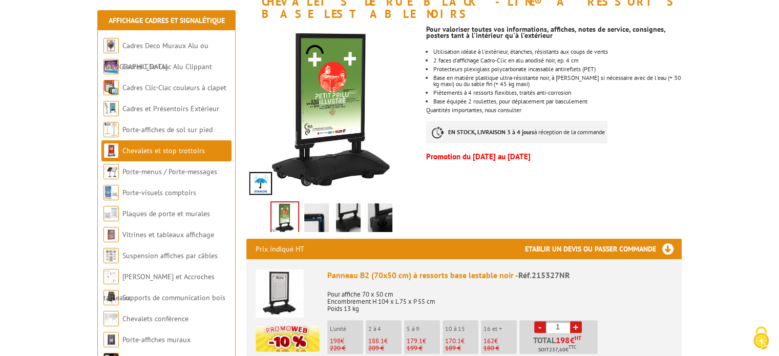  What do you see at coordinates (380, 219) in the screenshot?
I see `img: chevalets_rue_black_line_a_ressorts_base_lestable_noirs_4.jpg` at bounding box center [380, 219].